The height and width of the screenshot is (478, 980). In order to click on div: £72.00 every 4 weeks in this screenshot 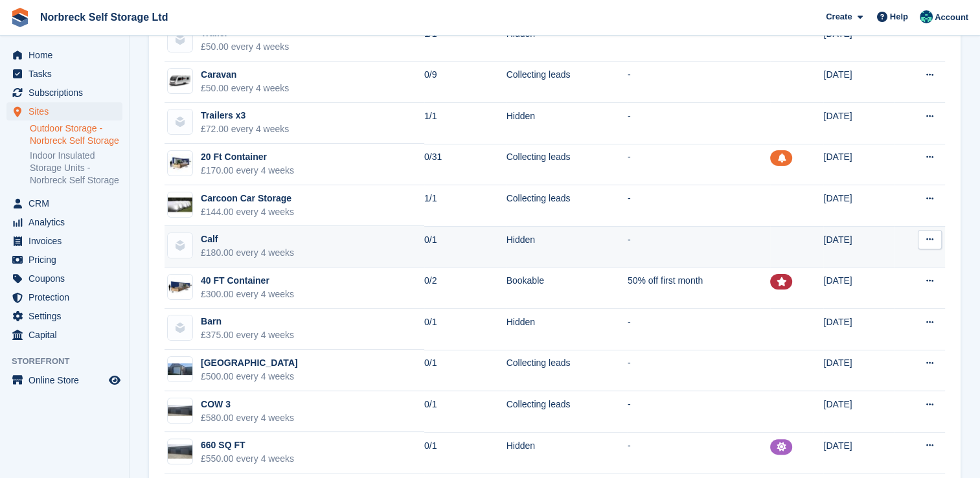, I will do `click(245, 129)`.